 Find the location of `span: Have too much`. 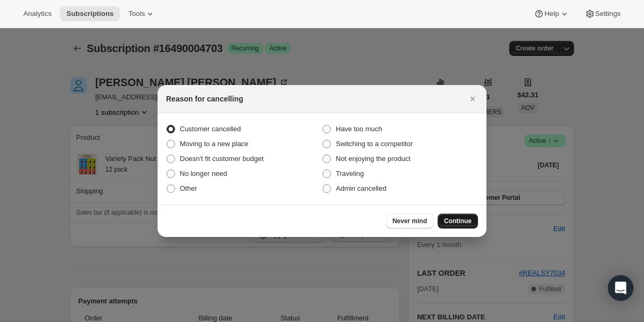

span: Have too much is located at coordinates (359, 129).